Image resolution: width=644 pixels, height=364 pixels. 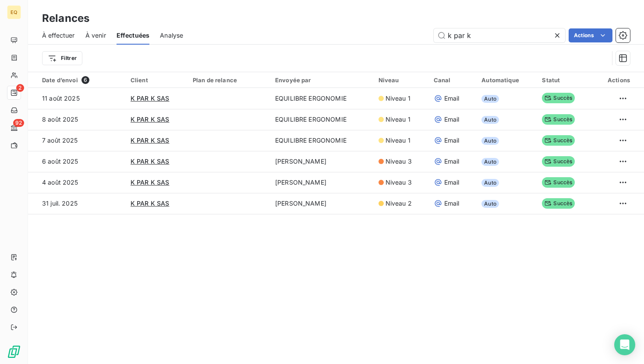 I want to click on div: Open Intercom Messenger, so click(x=625, y=345).